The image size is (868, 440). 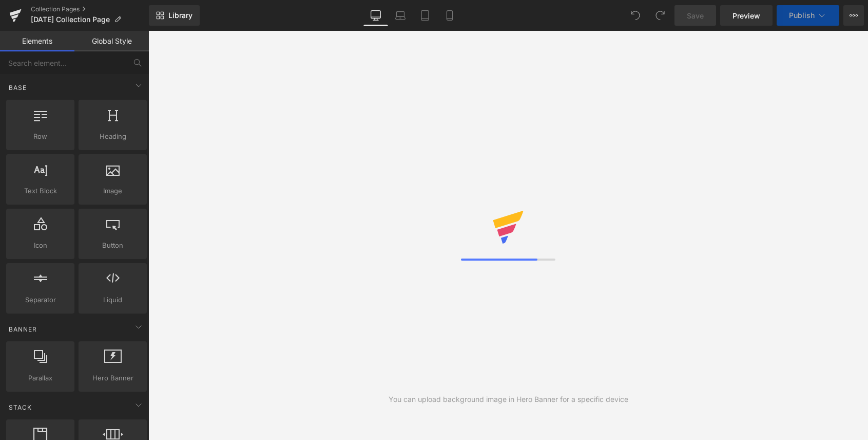 I want to click on span: Row, so click(x=40, y=136).